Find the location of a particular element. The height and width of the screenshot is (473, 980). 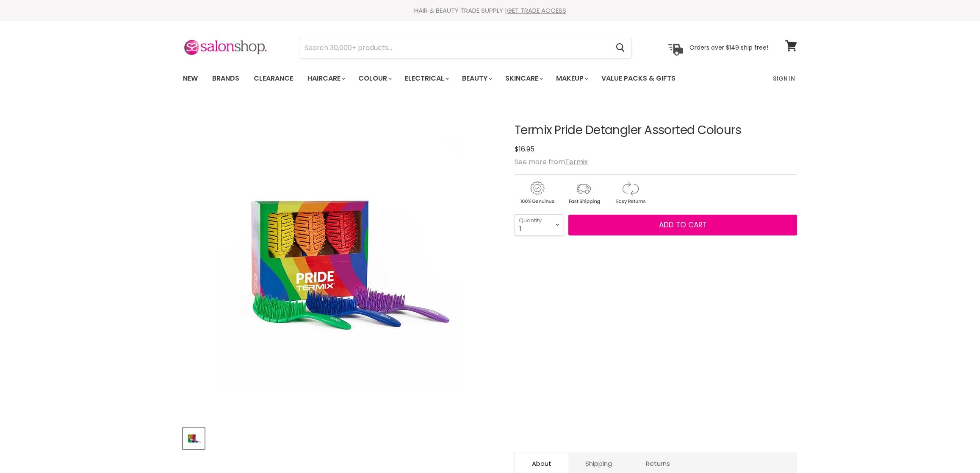

a: Value Packs & Gifts is located at coordinates (638, 79).